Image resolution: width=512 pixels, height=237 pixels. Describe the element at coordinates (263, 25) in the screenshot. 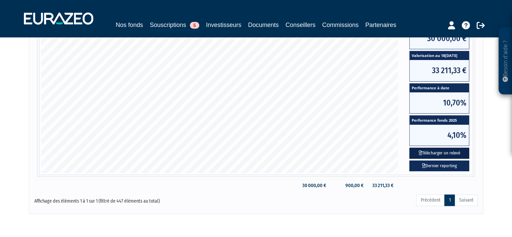

I see `a: Documents` at that location.